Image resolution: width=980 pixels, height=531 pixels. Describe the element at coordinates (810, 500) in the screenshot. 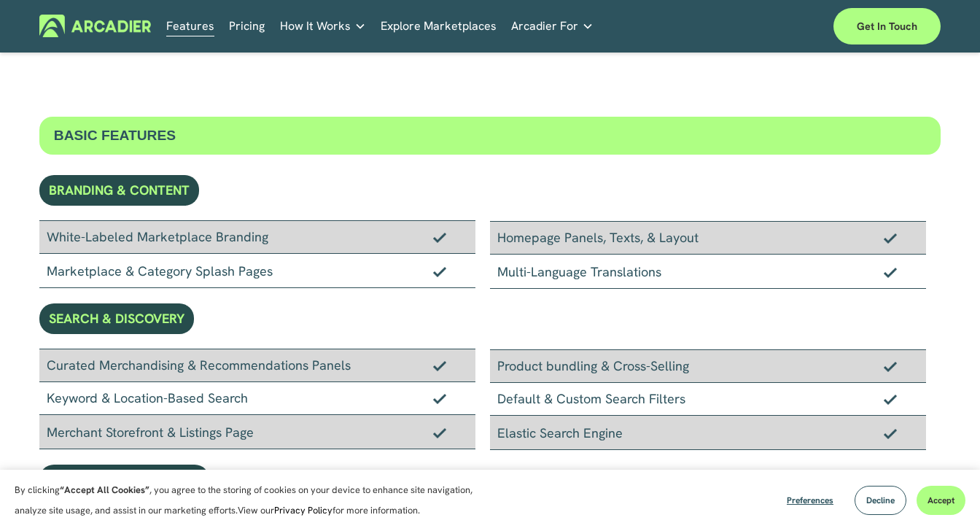

I see `span: Preferences` at that location.